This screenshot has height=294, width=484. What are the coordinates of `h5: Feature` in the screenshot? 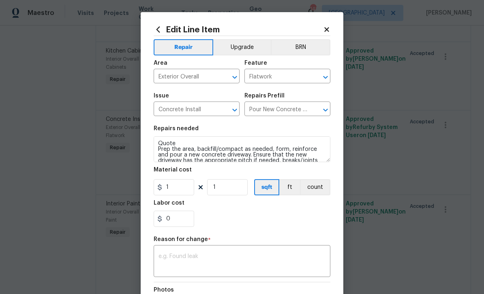 It's located at (256, 63).